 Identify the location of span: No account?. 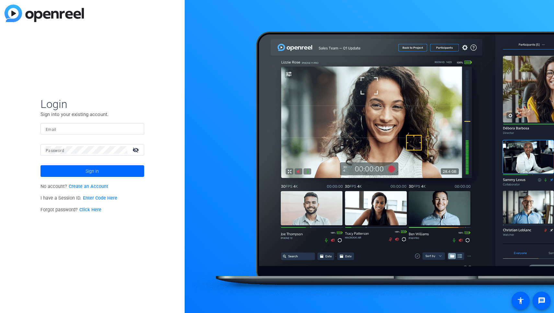
(74, 186).